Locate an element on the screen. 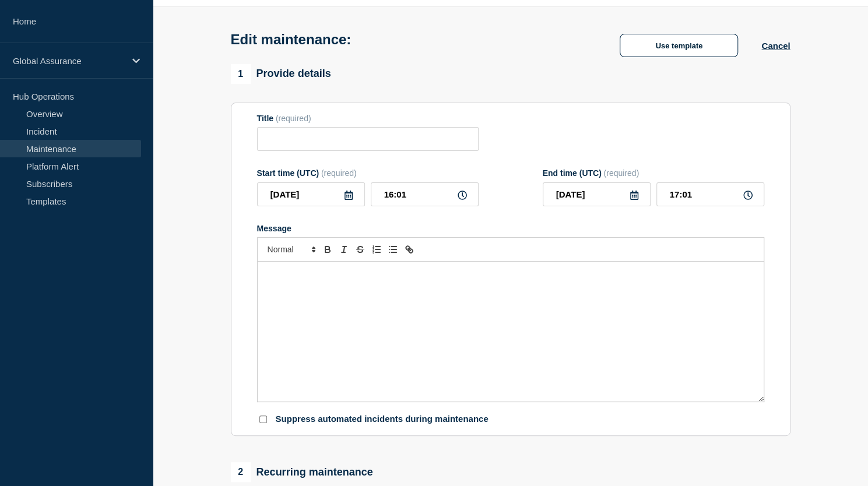 Image resolution: width=868 pixels, height=486 pixels. span: 1 is located at coordinates (241, 74).